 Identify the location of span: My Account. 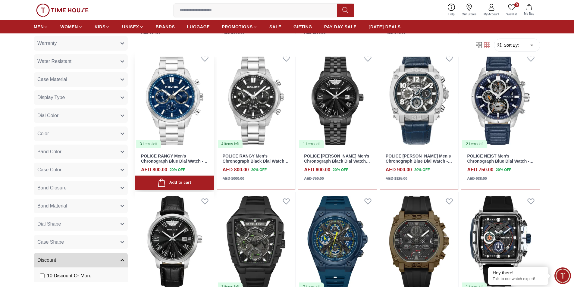
(492, 14).